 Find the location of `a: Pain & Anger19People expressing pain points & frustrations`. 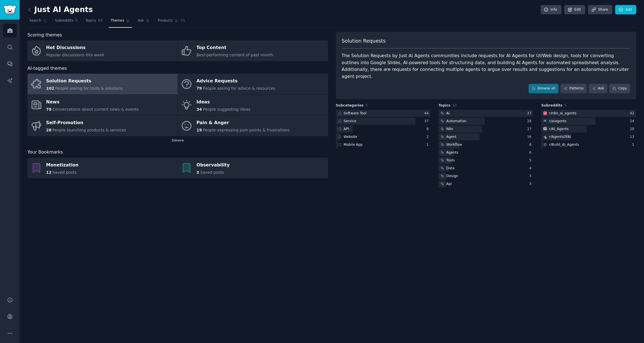

a: Pain & Anger19People expressing pain points & frustrations is located at coordinates (253, 126).